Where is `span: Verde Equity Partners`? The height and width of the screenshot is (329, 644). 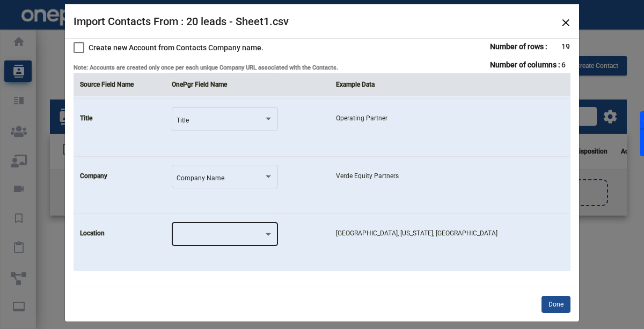
span: Verde Equity Partners is located at coordinates (367, 176).